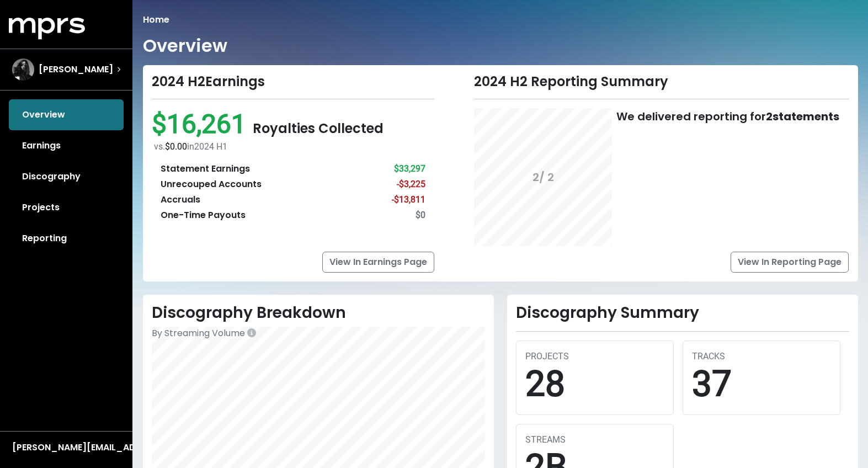 Image resolution: width=868 pixels, height=468 pixels. Describe the element at coordinates (682, 313) in the screenshot. I see `h2: Discography Summary` at that location.